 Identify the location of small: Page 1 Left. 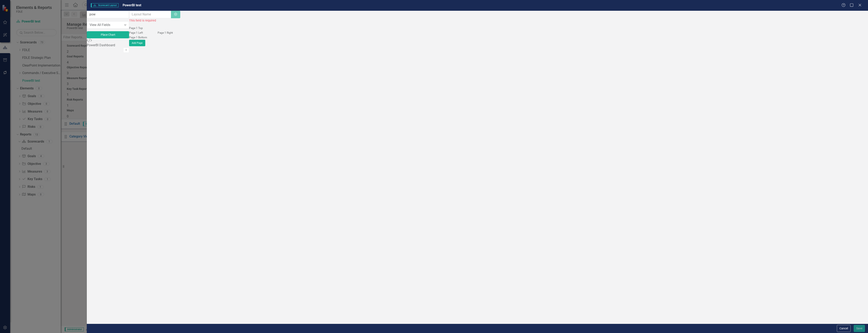
(136, 33).